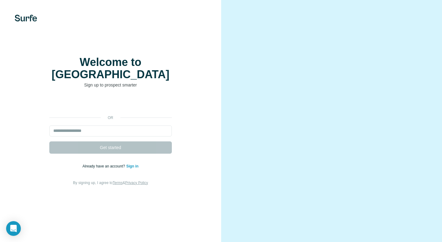 This screenshot has height=242, width=442. I want to click on div: Open Intercom Messenger, so click(13, 228).